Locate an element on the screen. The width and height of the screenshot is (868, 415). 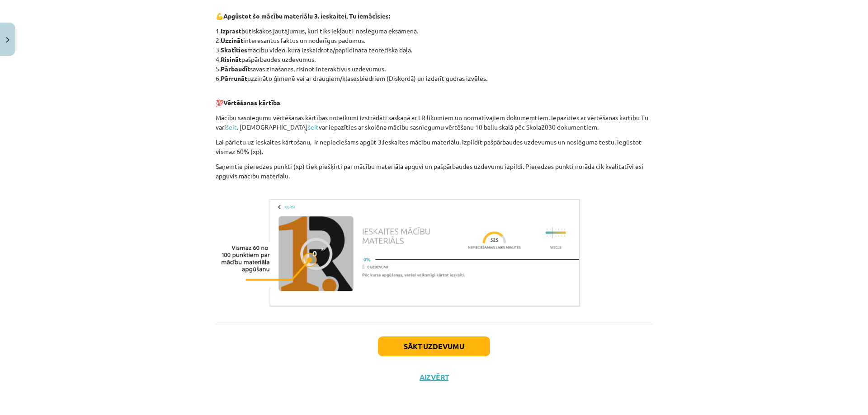
button: Aizvērt is located at coordinates (434, 377).